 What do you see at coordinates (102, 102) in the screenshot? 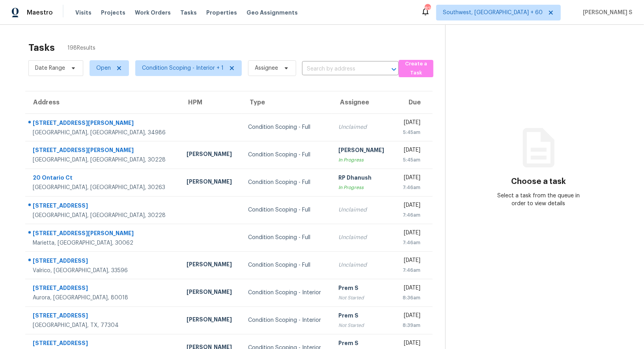
I see `th: Address` at bounding box center [102, 102].